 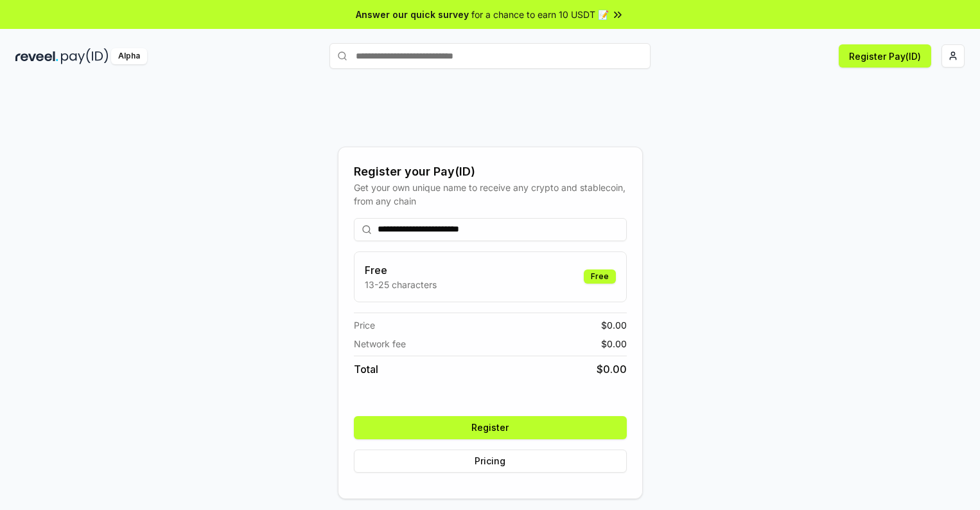 I want to click on h3: Free, so click(x=401, y=270).